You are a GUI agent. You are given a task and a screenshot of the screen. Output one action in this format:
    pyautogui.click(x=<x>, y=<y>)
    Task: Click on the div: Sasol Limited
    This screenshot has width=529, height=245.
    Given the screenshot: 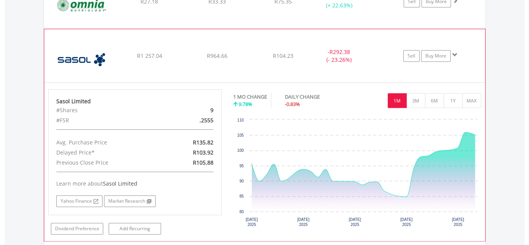 What is the action you would take?
    pyautogui.click(x=135, y=101)
    